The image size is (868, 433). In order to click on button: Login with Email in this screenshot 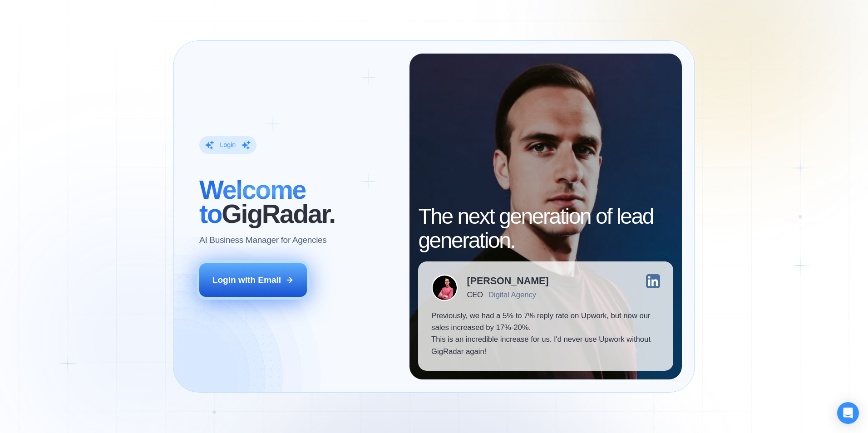, I will do `click(253, 280)`.